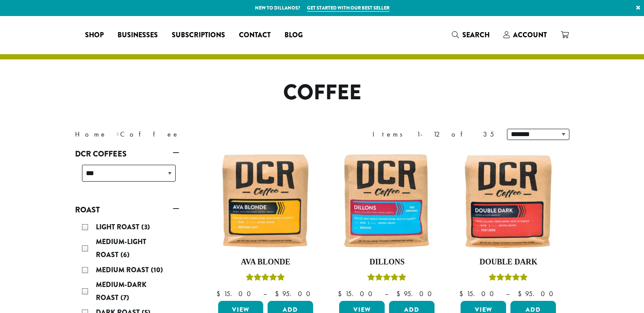 The image size is (644, 313). What do you see at coordinates (509, 262) in the screenshot?
I see `h4: Double Dark` at bounding box center [509, 262].